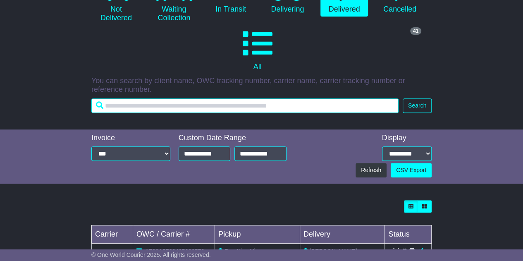 This screenshot has height=261, width=523. I want to click on p: You can search by client name, OWC tracking number, carrier name, carrier tracking number or refe..., so click(261, 85).